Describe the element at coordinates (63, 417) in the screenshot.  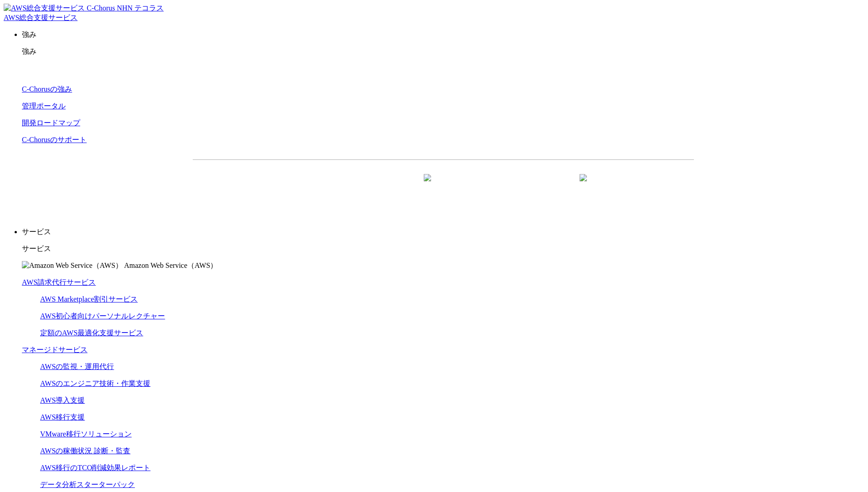
I see `a: AWS移行支援` at that location.